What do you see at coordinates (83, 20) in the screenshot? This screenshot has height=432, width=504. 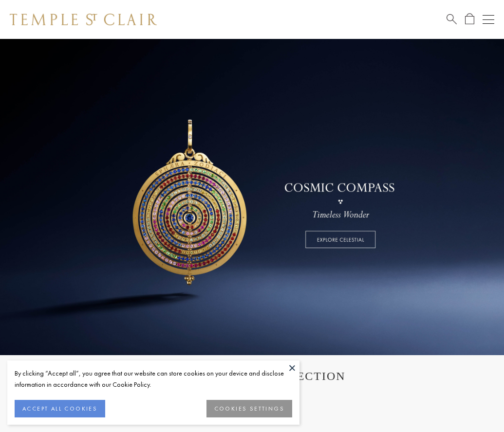 I see `img: Temple St. Clair` at bounding box center [83, 20].